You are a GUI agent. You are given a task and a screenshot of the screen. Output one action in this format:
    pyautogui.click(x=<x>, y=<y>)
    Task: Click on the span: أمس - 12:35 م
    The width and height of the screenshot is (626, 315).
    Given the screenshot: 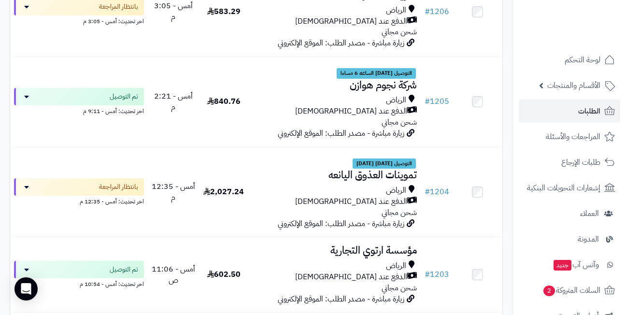 What is the action you would take?
    pyautogui.click(x=173, y=192)
    